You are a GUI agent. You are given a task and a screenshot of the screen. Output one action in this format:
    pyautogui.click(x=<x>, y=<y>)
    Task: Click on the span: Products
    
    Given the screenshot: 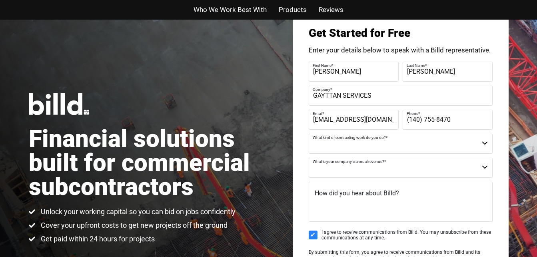 What is the action you would take?
    pyautogui.click(x=293, y=10)
    